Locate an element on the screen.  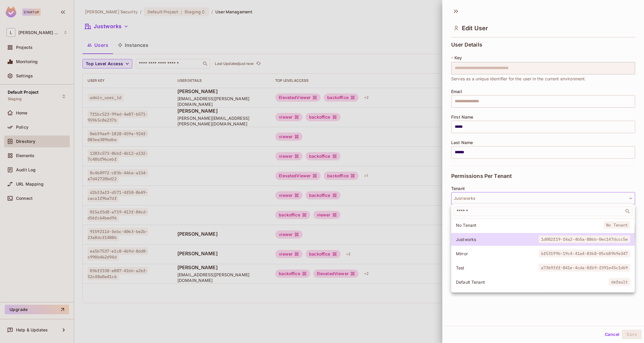
span: default is located at coordinates (619, 282).